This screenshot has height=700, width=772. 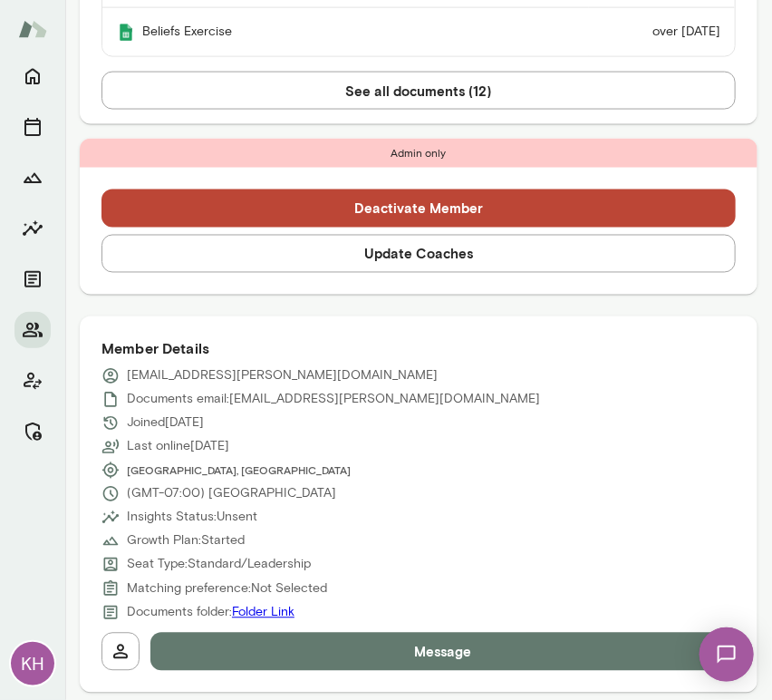 What do you see at coordinates (419, 254) in the screenshot?
I see `button: Update Coaches` at bounding box center [419, 254].